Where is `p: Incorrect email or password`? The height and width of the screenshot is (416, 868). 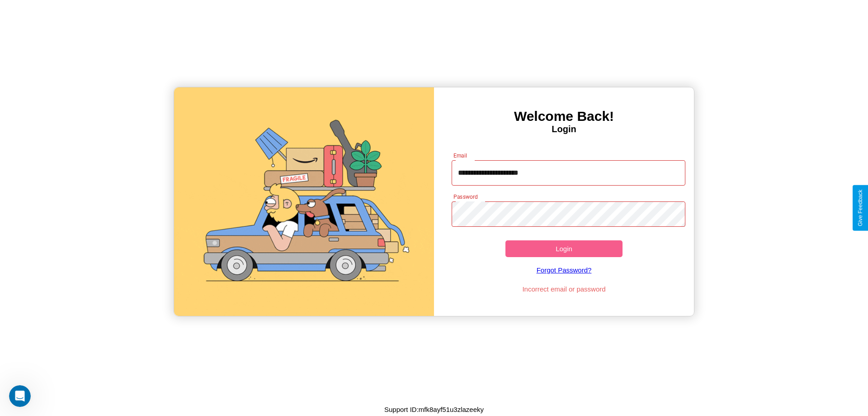
p: Incorrect email or password is located at coordinates (564, 289).